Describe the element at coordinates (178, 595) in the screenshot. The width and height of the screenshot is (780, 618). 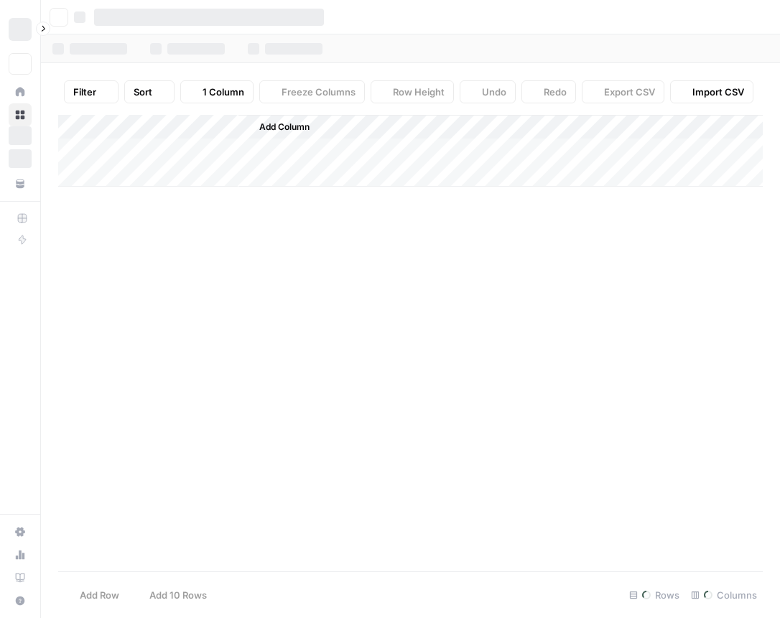
I see `span: Add 10 Rows` at that location.